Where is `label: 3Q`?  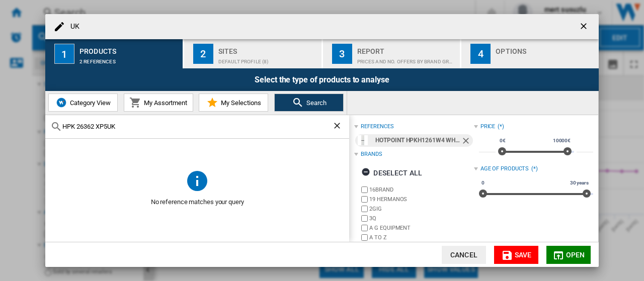
label: 3Q is located at coordinates (421, 218).